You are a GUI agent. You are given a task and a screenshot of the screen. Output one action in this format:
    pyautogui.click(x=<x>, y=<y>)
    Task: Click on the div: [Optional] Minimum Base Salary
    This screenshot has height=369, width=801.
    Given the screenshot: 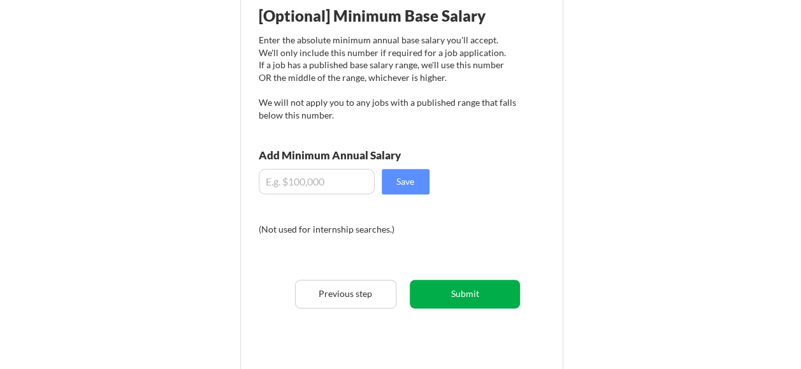 What is the action you would take?
    pyautogui.click(x=387, y=16)
    